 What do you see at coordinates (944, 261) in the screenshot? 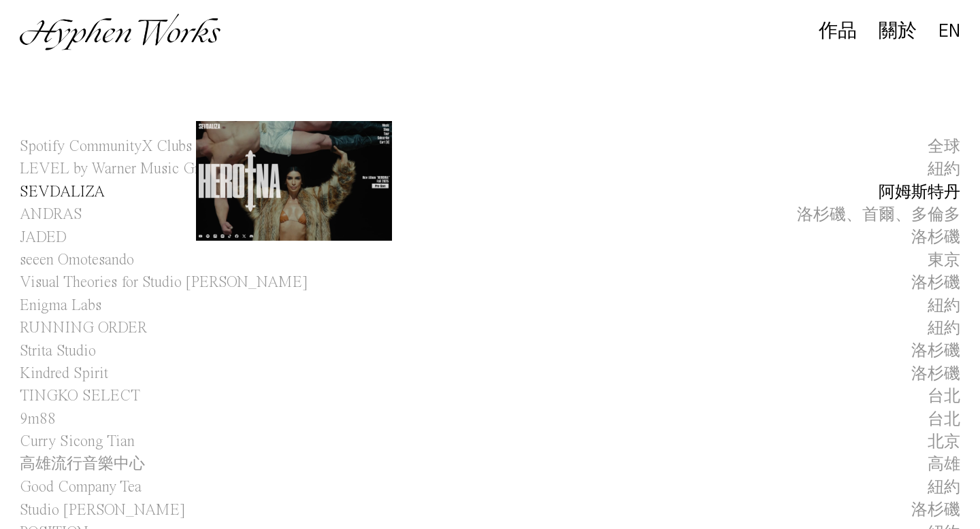
I see `div: 東京` at bounding box center [944, 261].